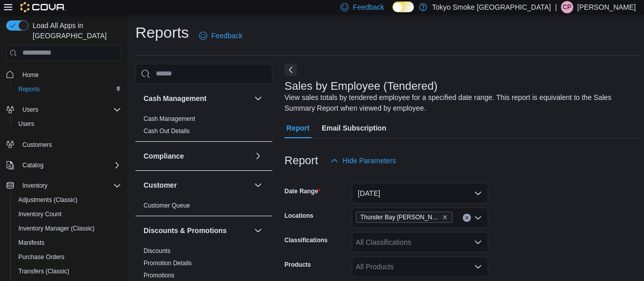  Describe the element at coordinates (404, 7) in the screenshot. I see `input: Dark Mode` at that location.